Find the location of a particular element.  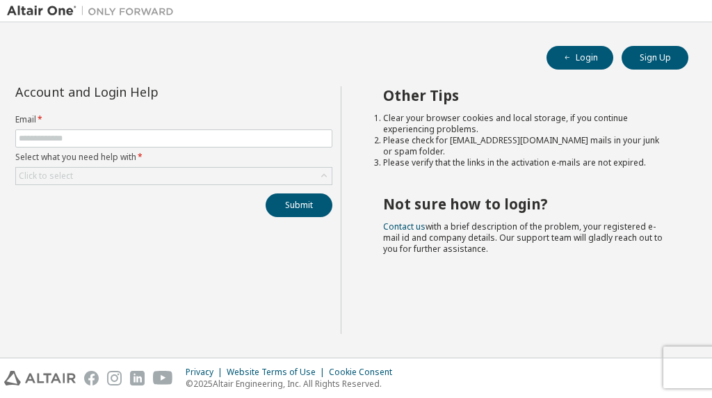

div: Account and Login Help is located at coordinates (142, 92).